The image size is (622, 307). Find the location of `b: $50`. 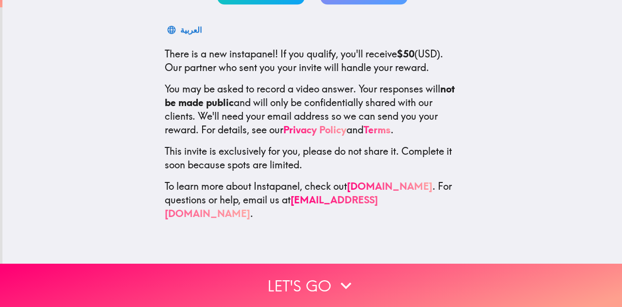

b: $50 is located at coordinates (406, 53).